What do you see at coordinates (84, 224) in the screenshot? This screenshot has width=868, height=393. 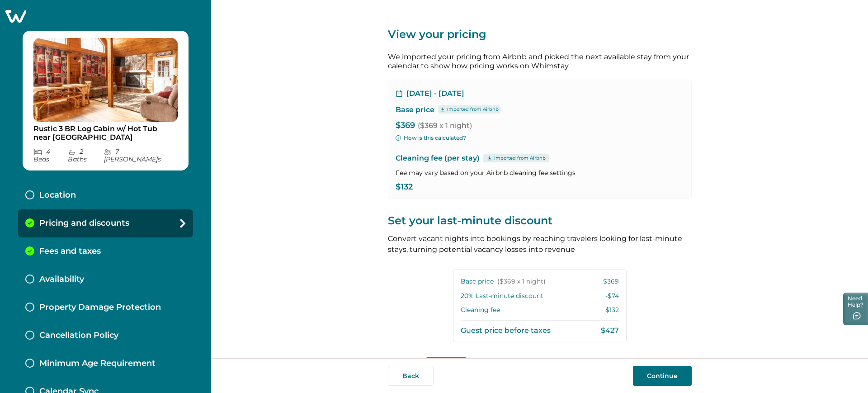 I see `p: Pricing and discounts` at bounding box center [84, 224].